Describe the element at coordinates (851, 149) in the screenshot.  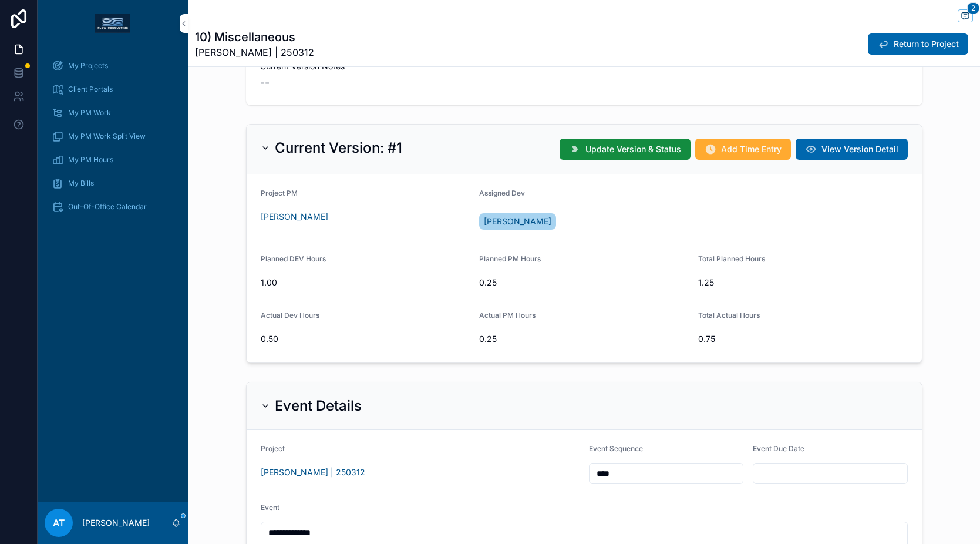
I see `button: View Version Detail` at that location.